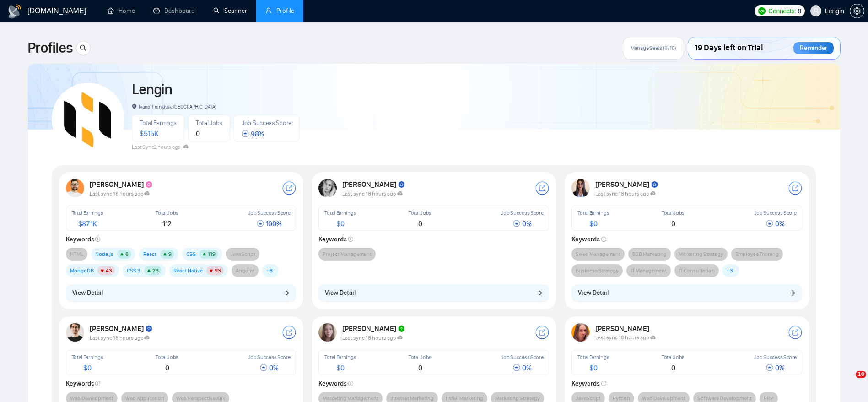  What do you see at coordinates (793, 293) in the screenshot?
I see `span: arrow-right` at bounding box center [793, 293].